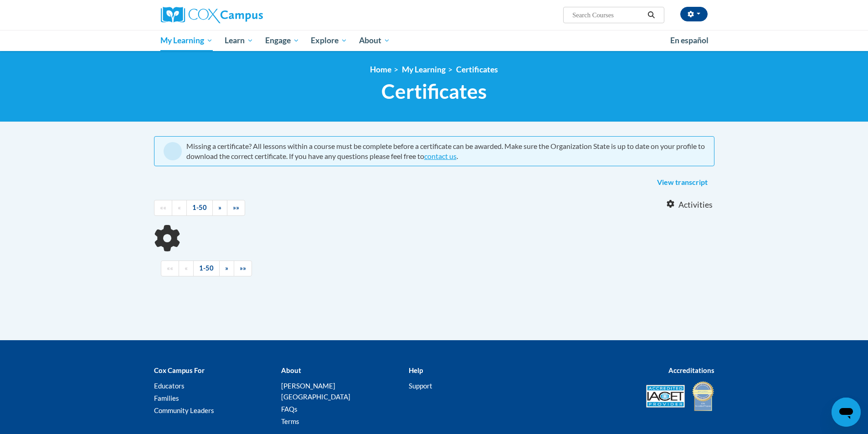 The height and width of the screenshot is (434, 868). Describe the element at coordinates (329, 40) in the screenshot. I see `span: Explore` at that location.